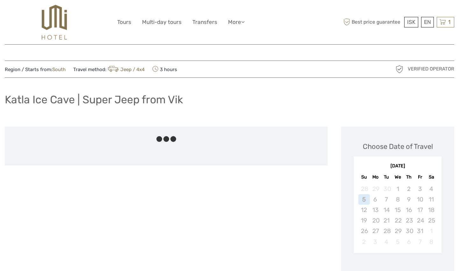 The height and width of the screenshot is (271, 459). Describe the element at coordinates (205, 22) in the screenshot. I see `a: Transfers` at that location.